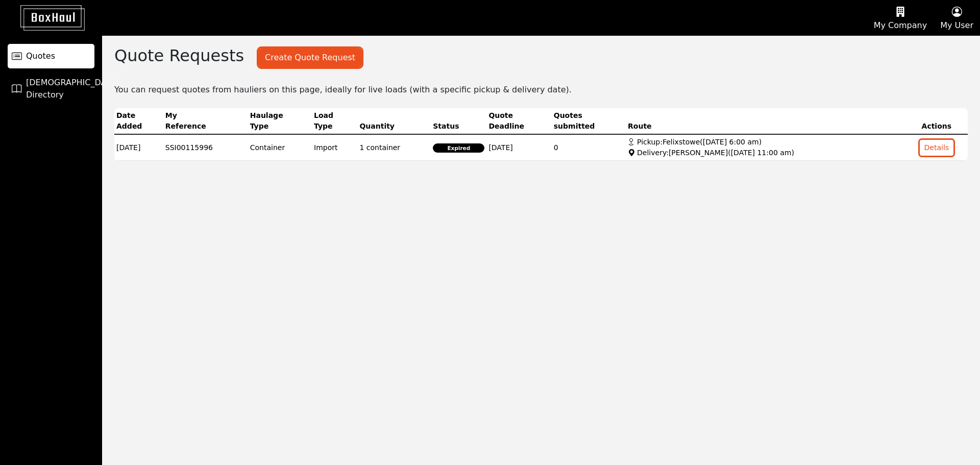  What do you see at coordinates (51, 56) in the screenshot?
I see `a: Quotes` at bounding box center [51, 56].